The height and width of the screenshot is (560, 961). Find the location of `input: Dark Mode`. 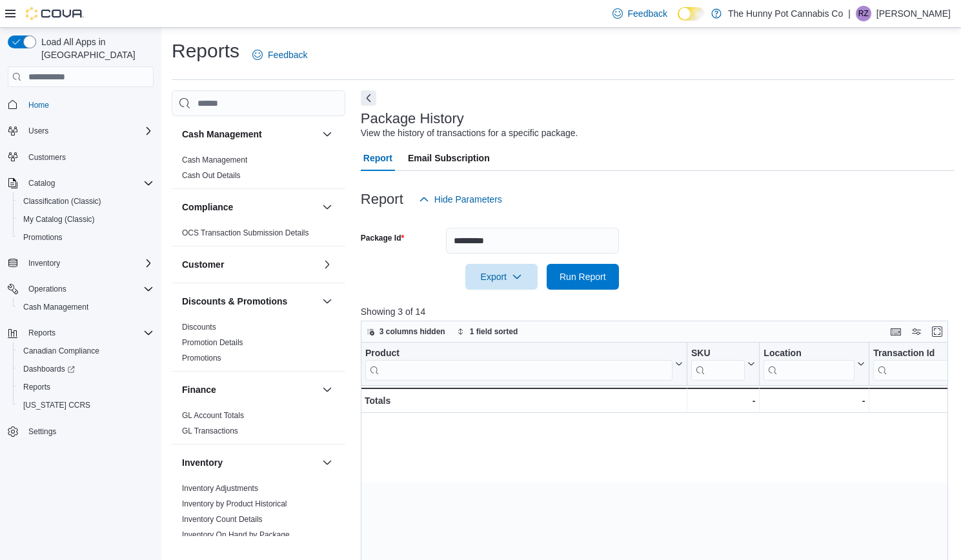

input: Dark Mode is located at coordinates (692, 13).